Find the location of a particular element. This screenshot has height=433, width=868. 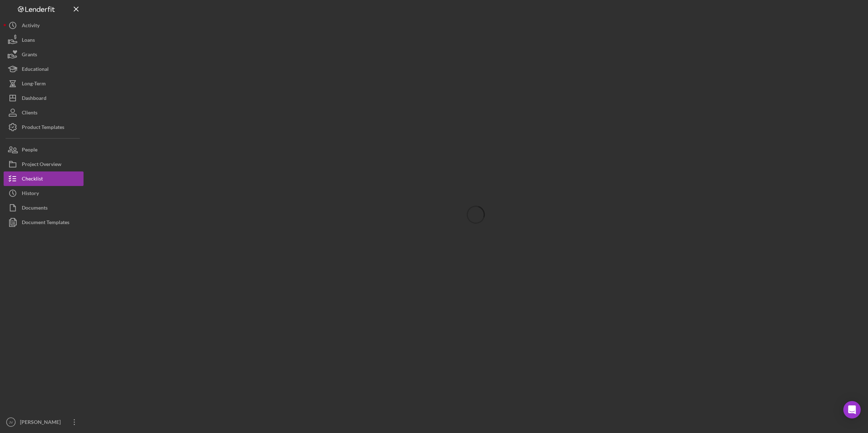

button: Document Templates is located at coordinates (43, 222).